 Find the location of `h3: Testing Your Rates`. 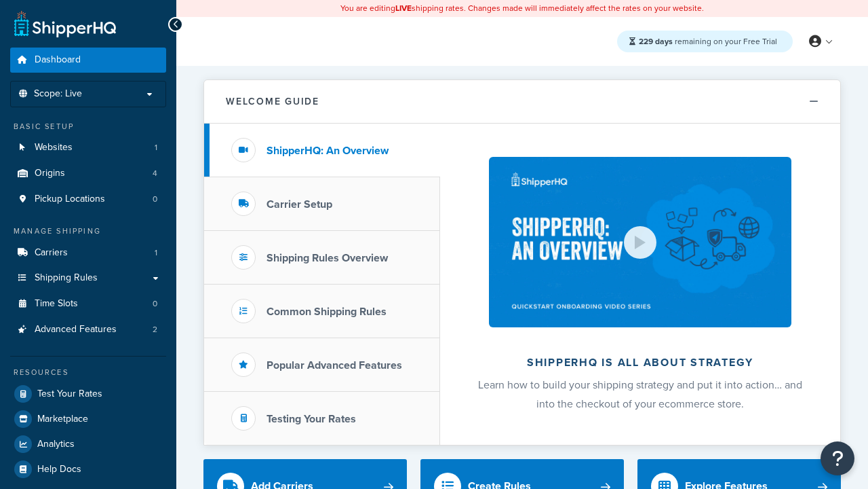

h3: Testing Your Rates is located at coordinates (311, 419).